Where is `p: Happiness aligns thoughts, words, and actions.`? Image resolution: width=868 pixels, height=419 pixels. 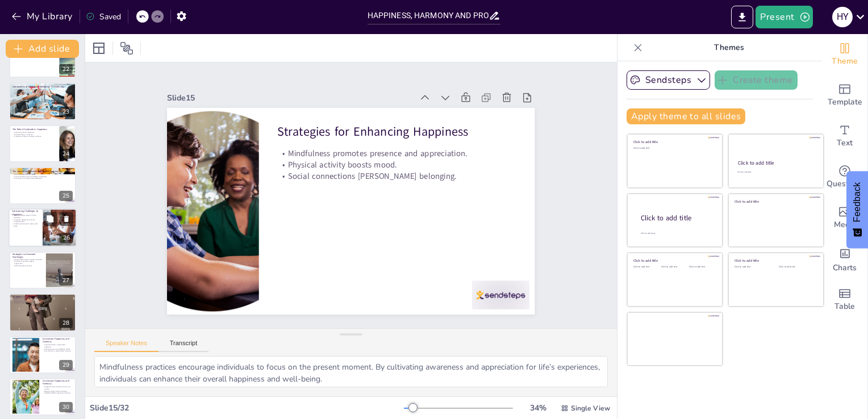
p: Happiness aligns thoughts, words, and actions. is located at coordinates (58, 387).